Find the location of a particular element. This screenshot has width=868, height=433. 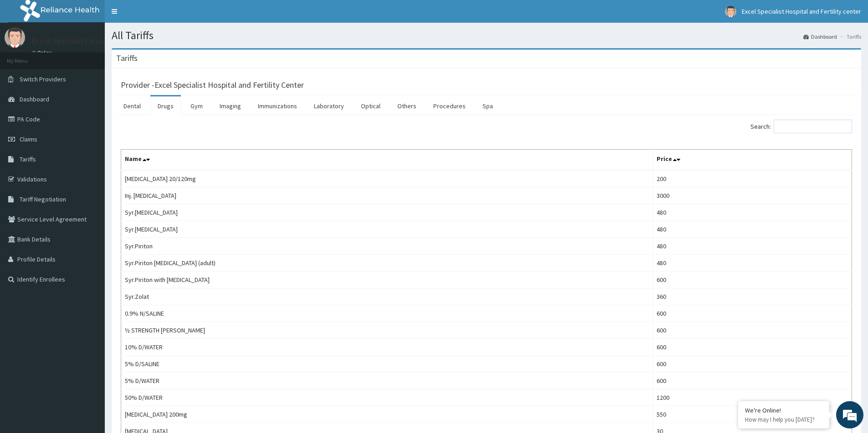

span: Switch Providers is located at coordinates (43, 79).